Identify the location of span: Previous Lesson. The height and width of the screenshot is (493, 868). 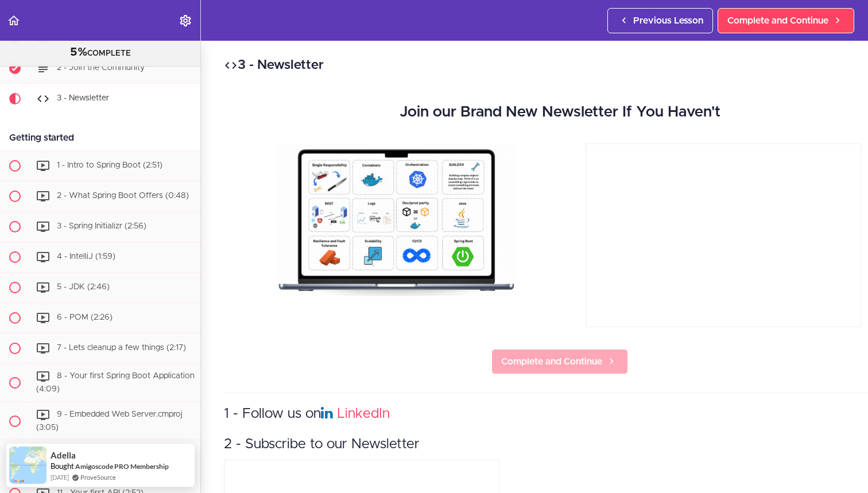
(668, 21).